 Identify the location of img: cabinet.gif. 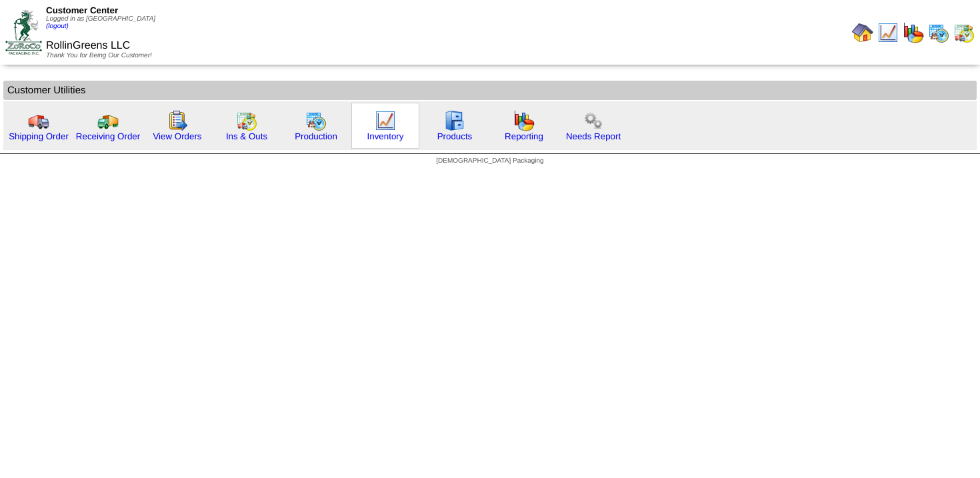
(455, 121).